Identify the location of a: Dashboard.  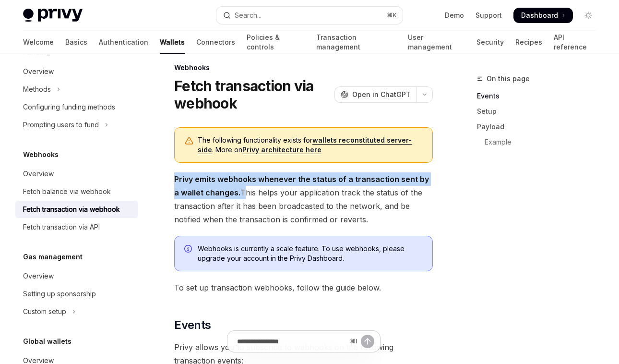
(543, 15).